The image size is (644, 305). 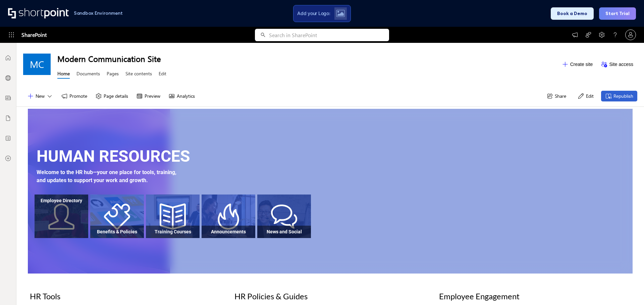 What do you see at coordinates (45, 296) in the screenshot?
I see `span: HR Tools` at bounding box center [45, 296].